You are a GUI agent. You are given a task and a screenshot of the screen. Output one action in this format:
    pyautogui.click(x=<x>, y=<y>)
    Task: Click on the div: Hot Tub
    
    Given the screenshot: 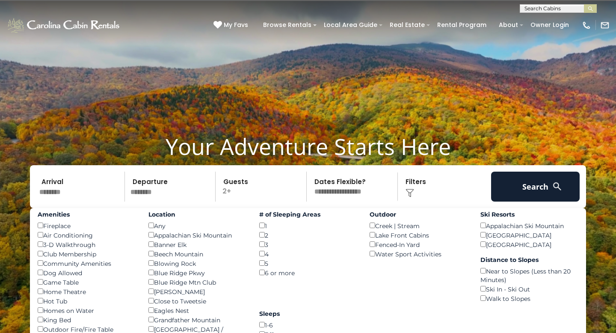 What is the action you would take?
    pyautogui.click(x=86, y=301)
    